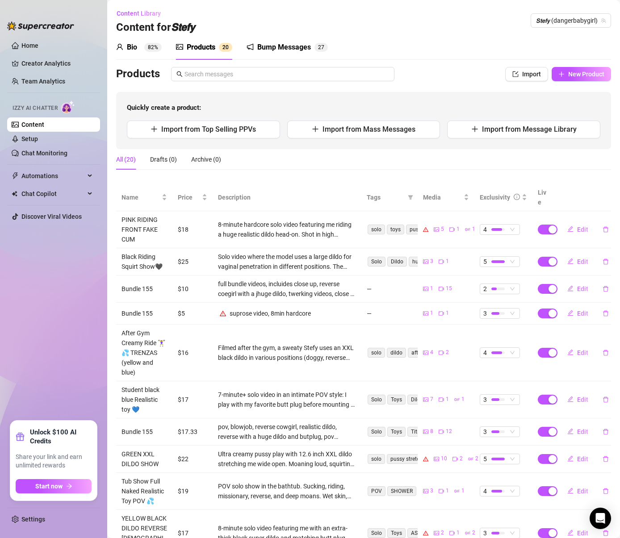  What do you see at coordinates (144, 432) in the screenshot?
I see `td: Bundle 155` at bounding box center [144, 432].